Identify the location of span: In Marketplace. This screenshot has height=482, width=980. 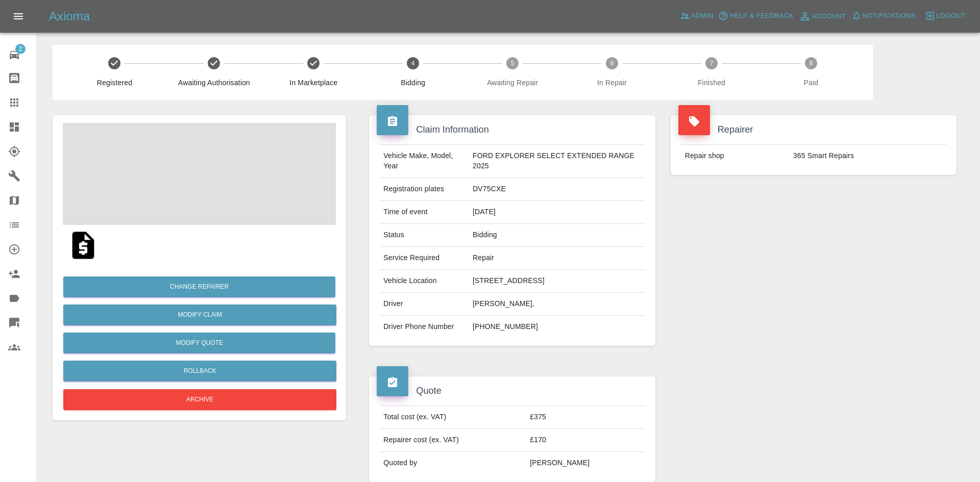
(313, 82).